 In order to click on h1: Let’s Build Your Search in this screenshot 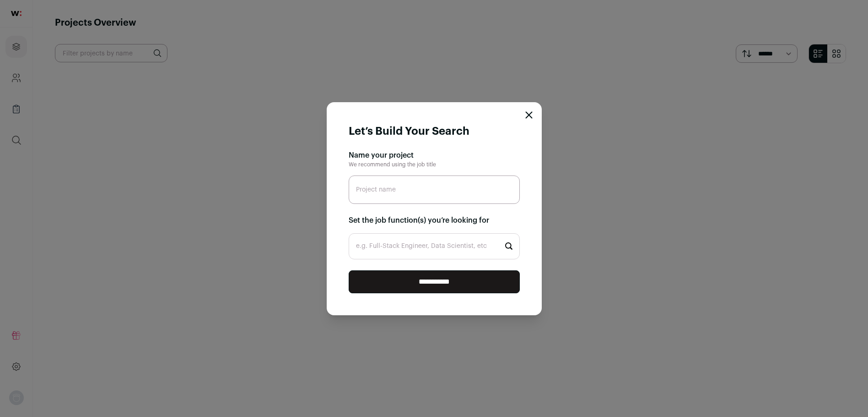, I will do `click(409, 131)`.